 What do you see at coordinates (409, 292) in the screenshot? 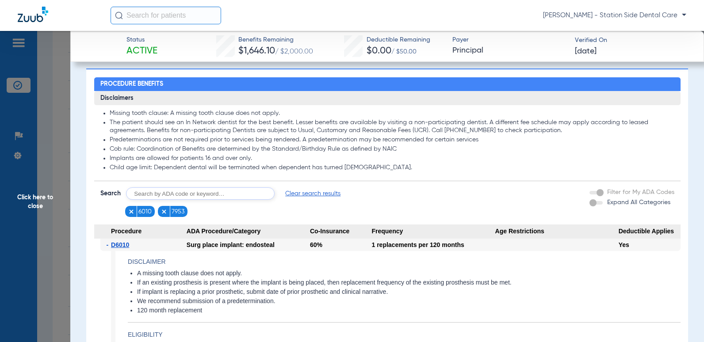
I see `li: If implant is replacing a prior prosthetic, submit date of prior prosthetic and clinical narrative.` at bounding box center [409, 292].